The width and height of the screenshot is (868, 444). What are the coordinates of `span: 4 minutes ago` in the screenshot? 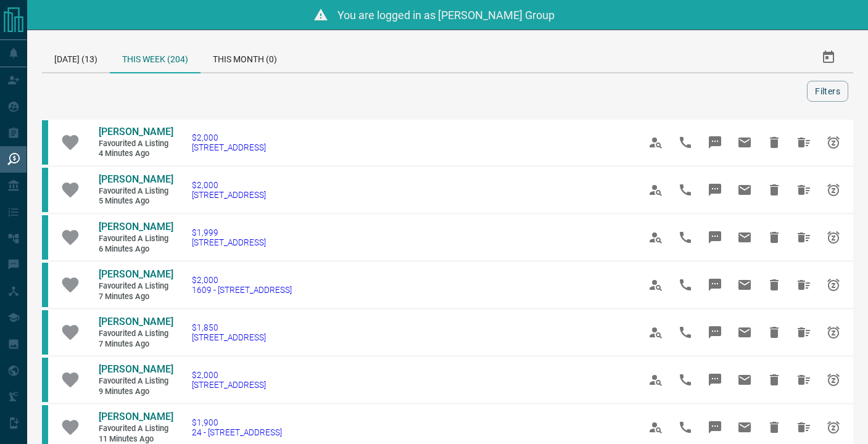 It's located at (136, 154).